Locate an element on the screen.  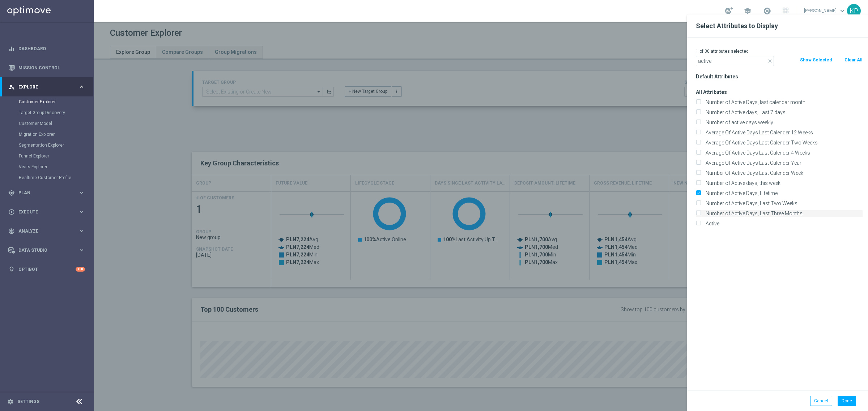
i: track_changes is located at coordinates (11, 231).